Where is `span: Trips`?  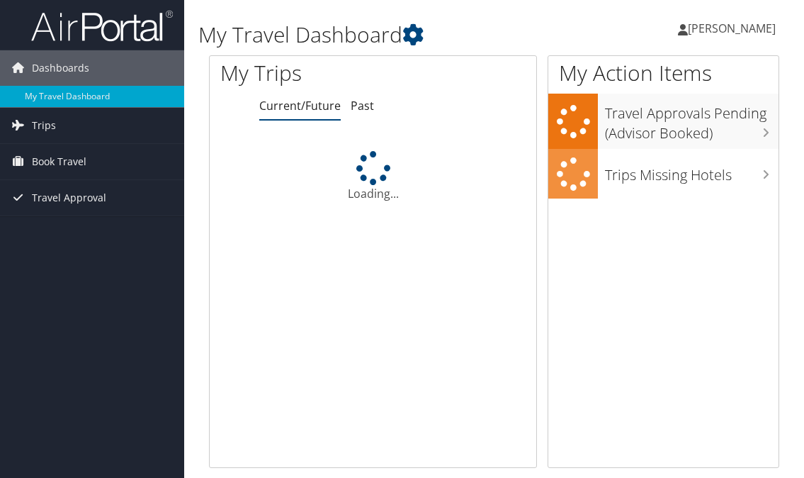 span: Trips is located at coordinates (44, 125).